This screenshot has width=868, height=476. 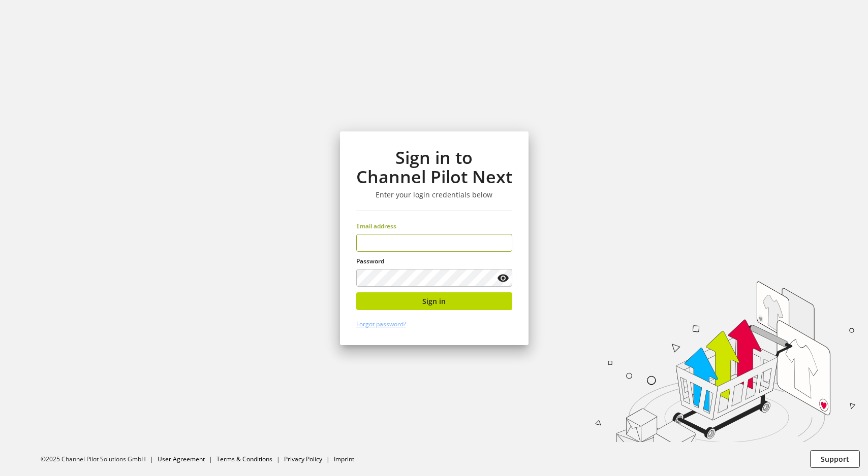 I want to click on li: ©2025 Channel Pilot Solutions GmbH, so click(x=99, y=459).